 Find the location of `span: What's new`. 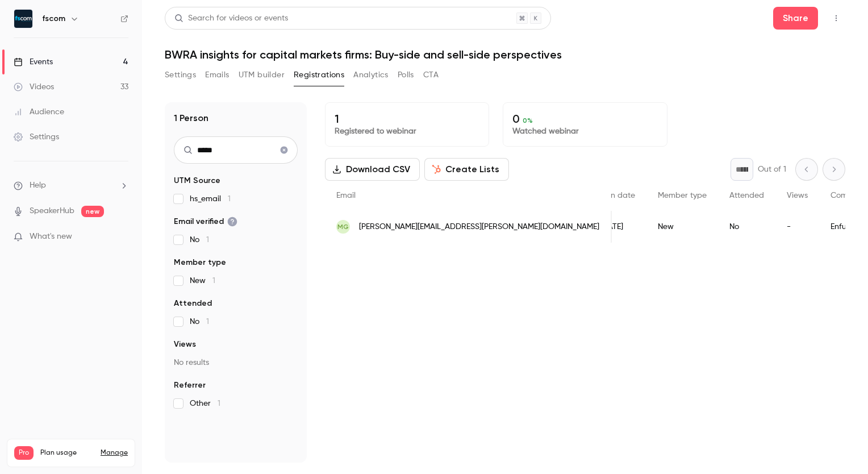

span: What's new is located at coordinates (50, 236).